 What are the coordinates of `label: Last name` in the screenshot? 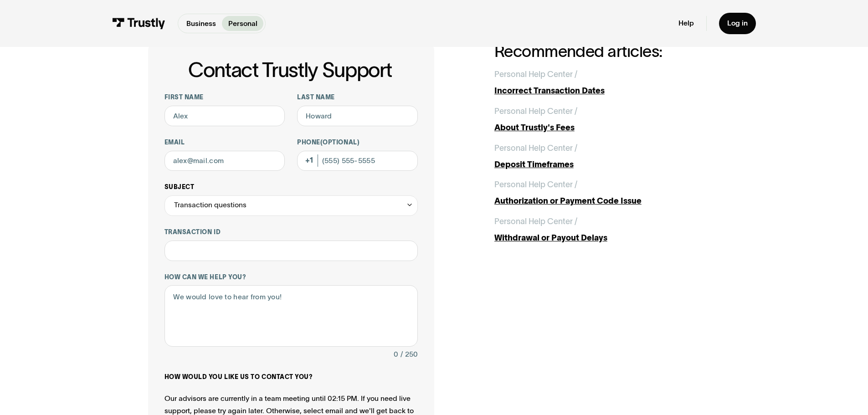 It's located at (357, 97).